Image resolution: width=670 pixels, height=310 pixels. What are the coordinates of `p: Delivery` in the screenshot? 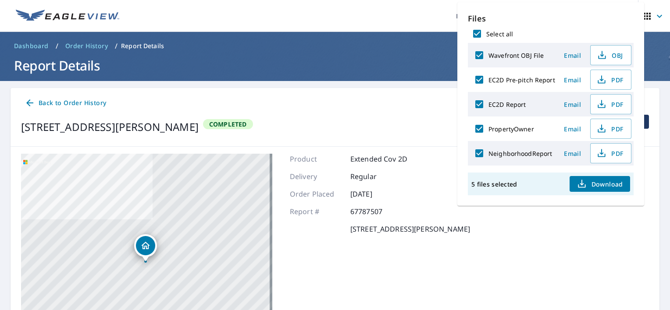 It's located at (316, 177).